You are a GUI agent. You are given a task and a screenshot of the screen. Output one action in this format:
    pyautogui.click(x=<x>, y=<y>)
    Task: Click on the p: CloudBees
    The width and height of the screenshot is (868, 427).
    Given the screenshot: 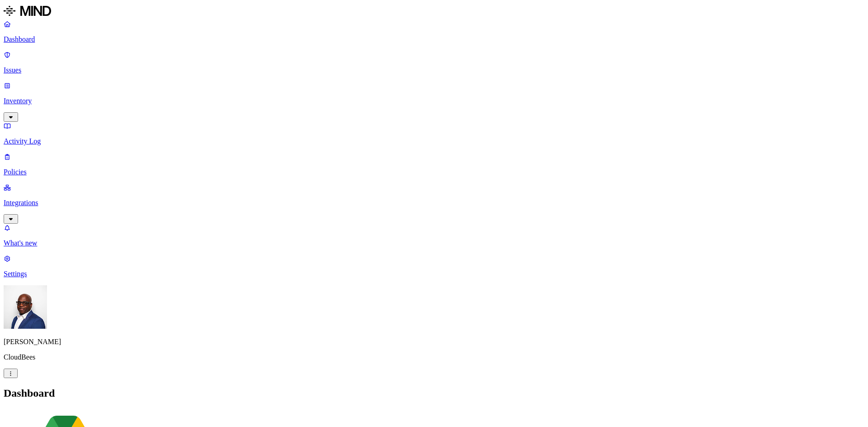 What is the action you would take?
    pyautogui.click(x=434, y=357)
    